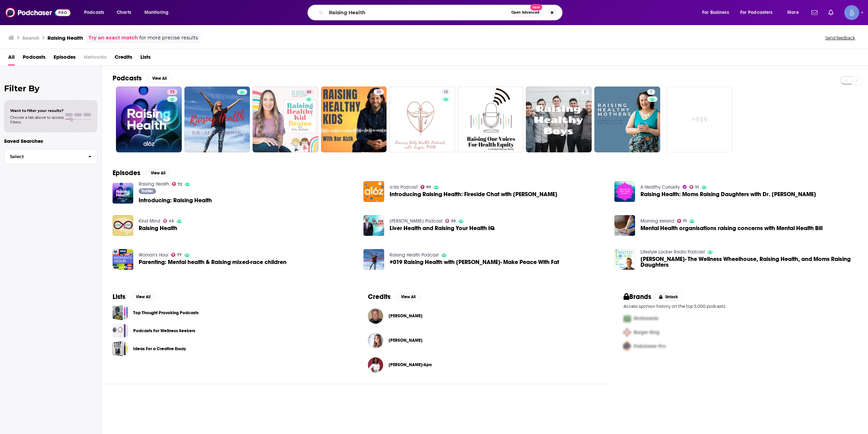  What do you see at coordinates (154, 254) in the screenshot?
I see `a: Woman's Hour` at bounding box center [154, 254].